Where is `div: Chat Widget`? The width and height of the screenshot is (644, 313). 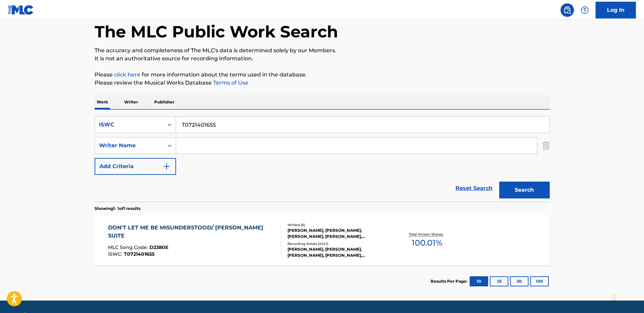
div: Chat Widget is located at coordinates (627, 296).